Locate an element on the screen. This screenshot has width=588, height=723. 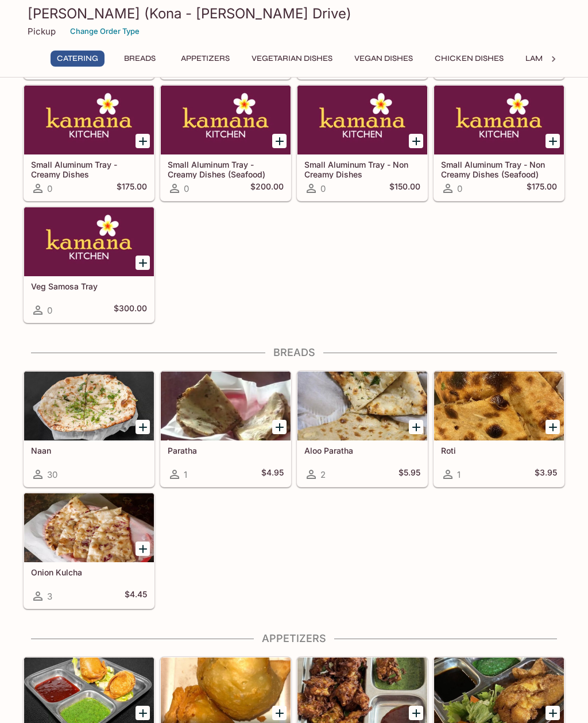
a: Onion Kulcha3$4.45 is located at coordinates (89, 551).